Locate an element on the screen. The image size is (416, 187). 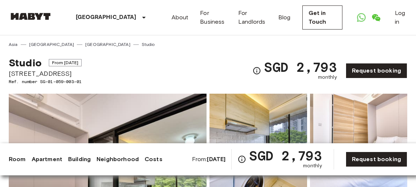
a: Building is located at coordinates (79, 159).